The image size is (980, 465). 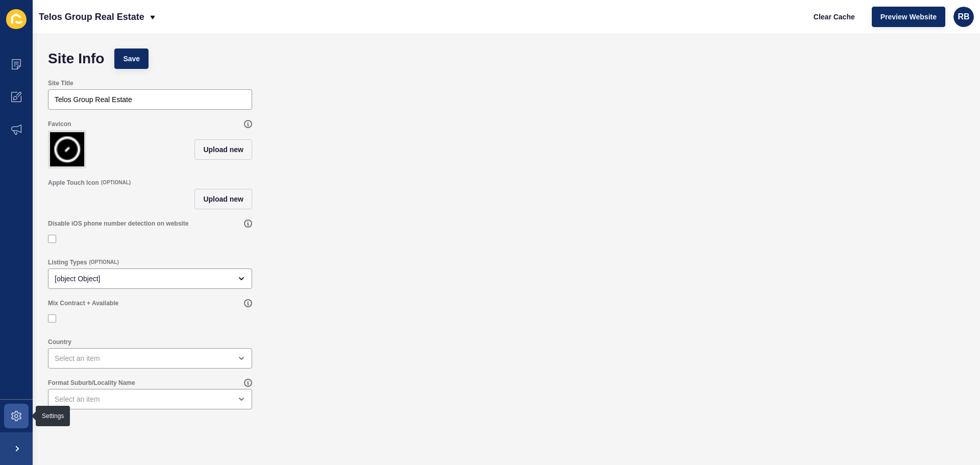 I want to click on h1: Site Info, so click(x=76, y=59).